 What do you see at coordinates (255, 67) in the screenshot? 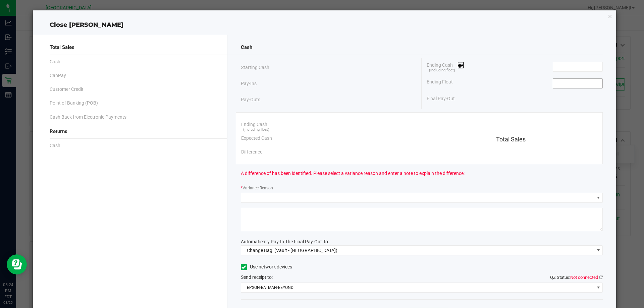
I see `span: Starting Cash` at bounding box center [255, 67].